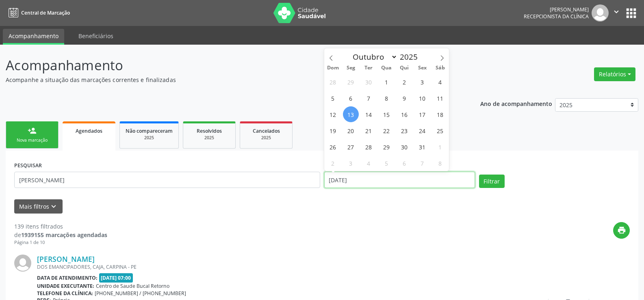 This screenshot has height=300, width=644. What do you see at coordinates (387, 163) in the screenshot?
I see `span: Novembro 5, 2025` at bounding box center [387, 163].